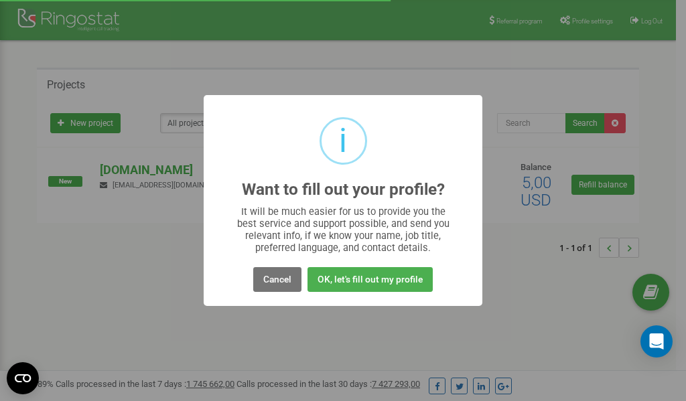  What do you see at coordinates (343, 141) in the screenshot?
I see `div: i` at bounding box center [343, 141].